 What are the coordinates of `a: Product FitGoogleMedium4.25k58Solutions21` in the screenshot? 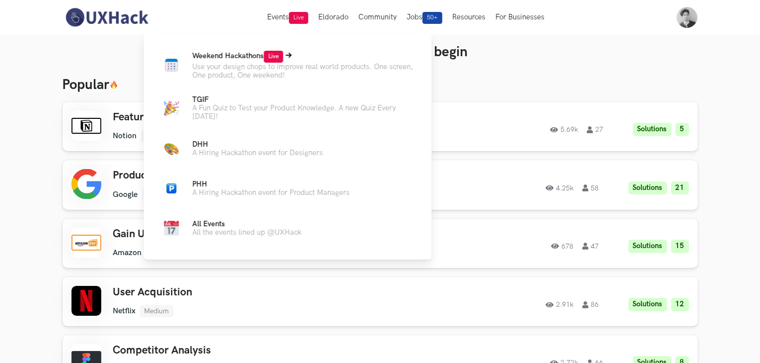 It's located at (380, 184).